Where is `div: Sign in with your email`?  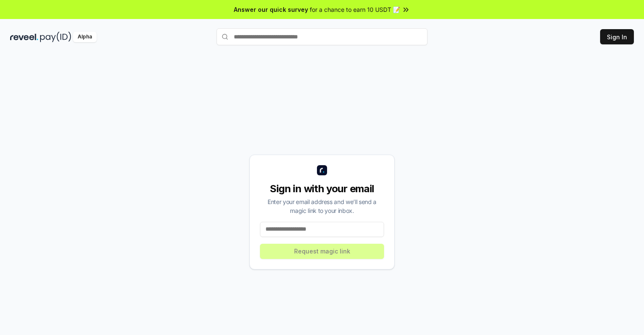 div: Sign in with your email is located at coordinates (322, 189).